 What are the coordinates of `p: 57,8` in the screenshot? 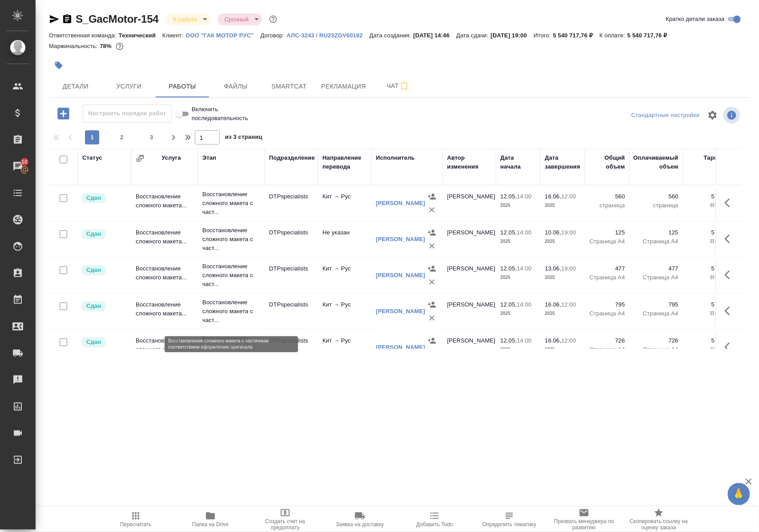 It's located at (705, 341).